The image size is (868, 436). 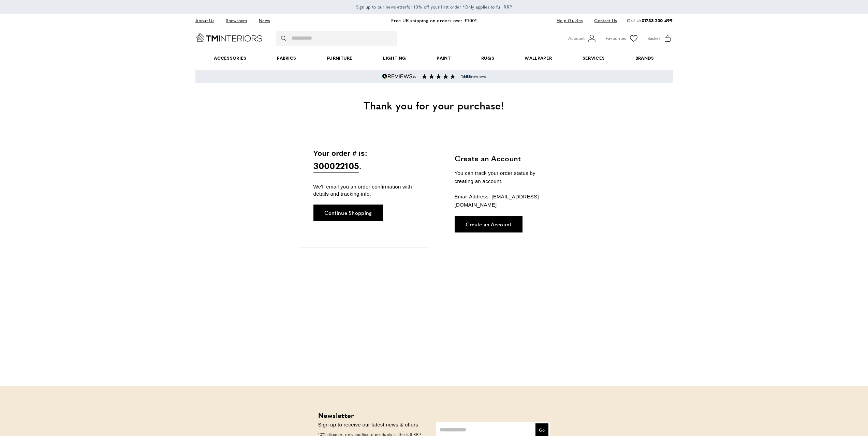 I want to click on a: Fabrics, so click(x=287, y=58).